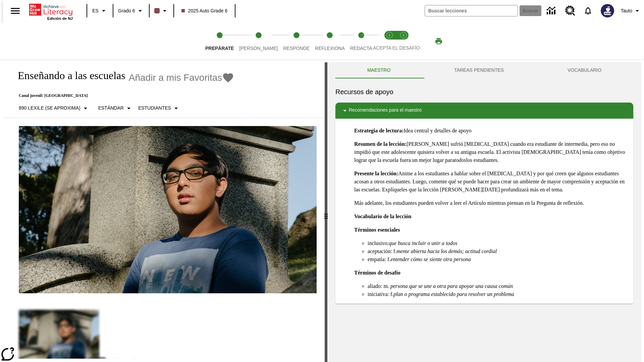  Describe the element at coordinates (588, 11) in the screenshot. I see `a: Notificaciones` at that location.